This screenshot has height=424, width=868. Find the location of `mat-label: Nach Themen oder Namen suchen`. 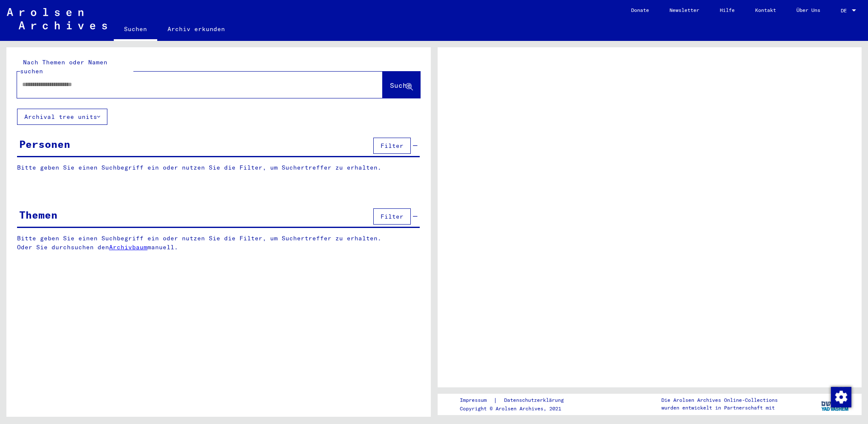

mat-label: Nach Themen oder Namen suchen is located at coordinates (64, 66).